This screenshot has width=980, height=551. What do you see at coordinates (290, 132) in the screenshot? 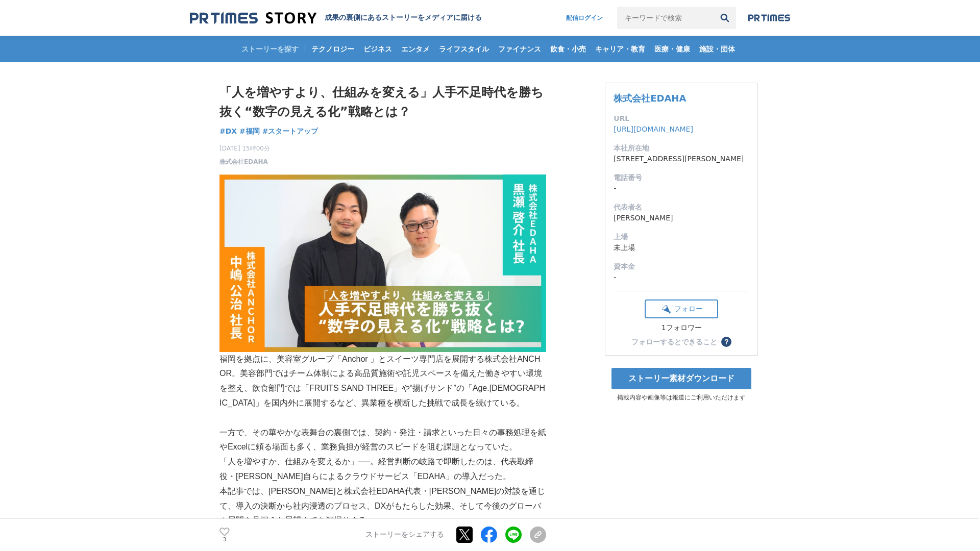
I see `span: #スタートアップ` at bounding box center [290, 132].